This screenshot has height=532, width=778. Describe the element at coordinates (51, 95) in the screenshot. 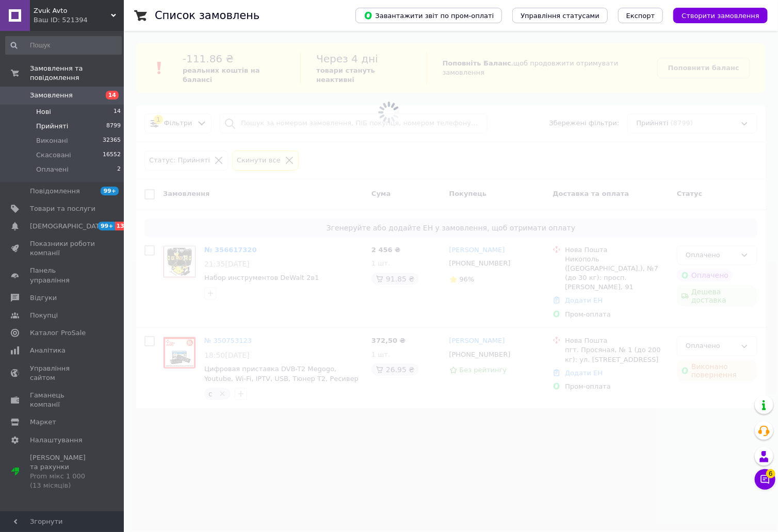

I see `span: Замовлення` at that location.